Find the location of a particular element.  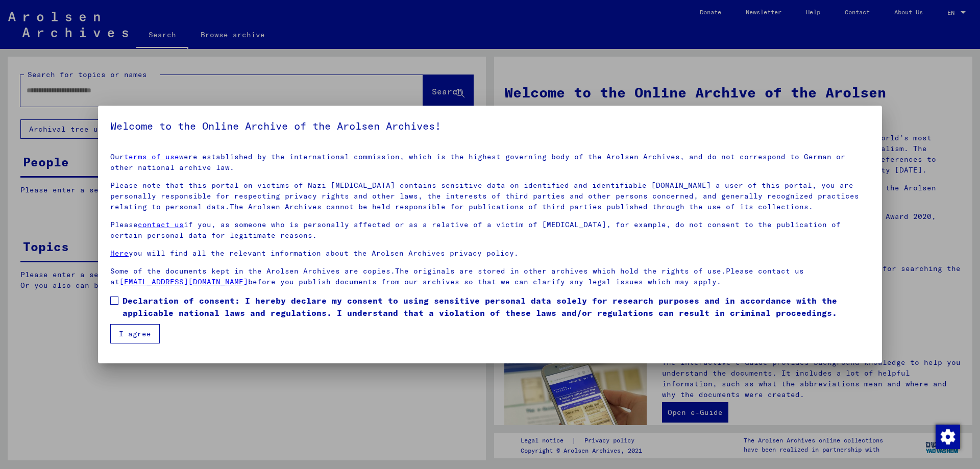

p: you will find all the relevant information about the Arolsen Archives privacy policy. is located at coordinates (490, 253).